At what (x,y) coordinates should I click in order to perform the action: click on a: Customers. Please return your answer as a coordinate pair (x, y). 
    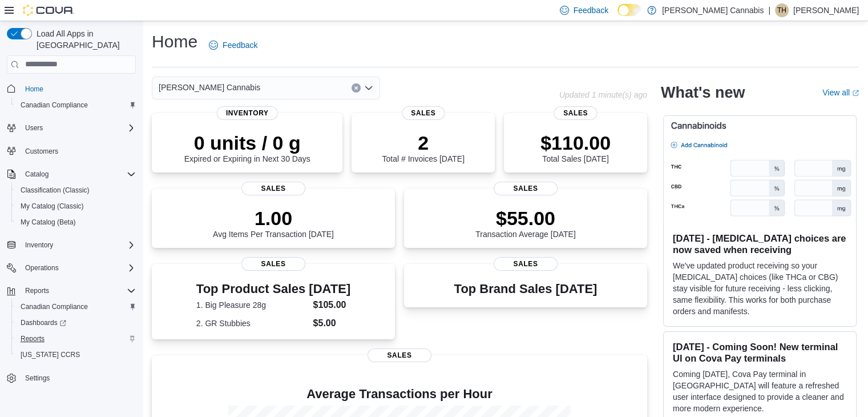
    Looking at the image, I should click on (42, 151).